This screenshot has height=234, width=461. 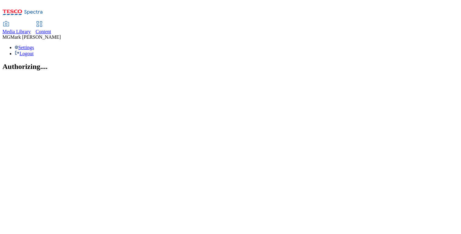 I want to click on h2: Authorizing...., so click(x=231, y=67).